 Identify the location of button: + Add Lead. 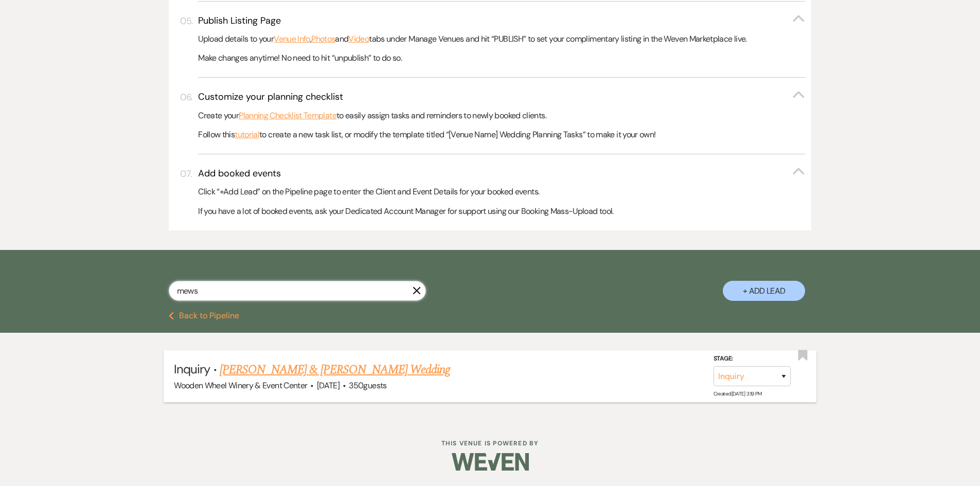
(764, 291).